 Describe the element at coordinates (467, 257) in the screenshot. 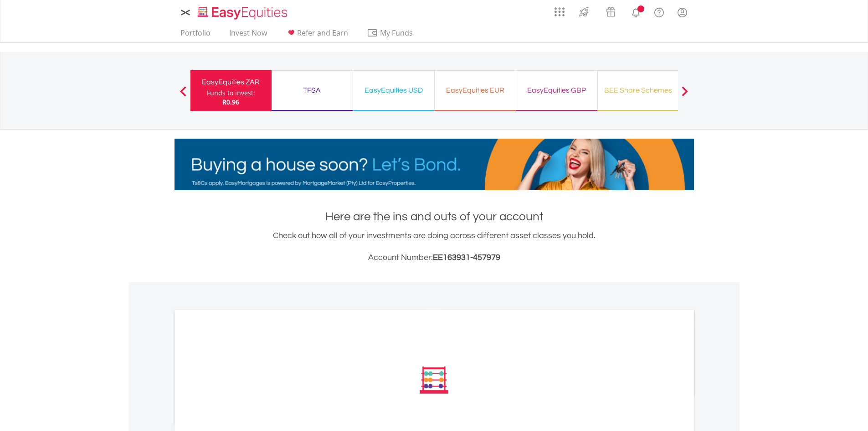

I see `span: EE163931-457979` at that location.